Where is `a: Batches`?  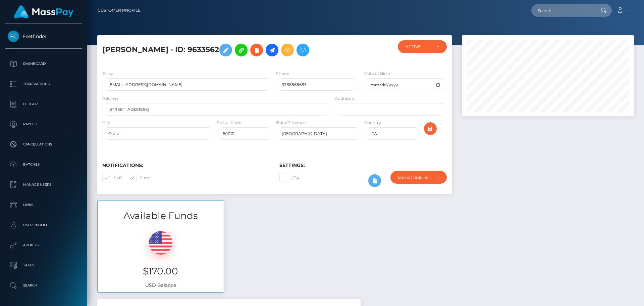
a: Batches is located at coordinates (44, 165).